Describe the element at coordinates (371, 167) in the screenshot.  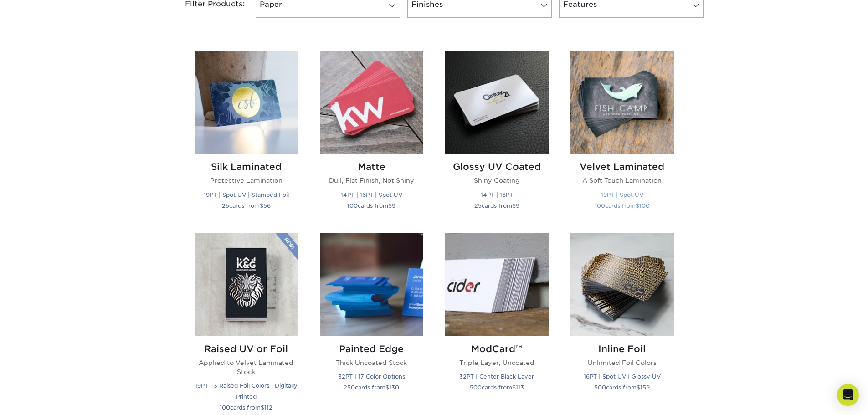
I see `h2: Matte` at that location.